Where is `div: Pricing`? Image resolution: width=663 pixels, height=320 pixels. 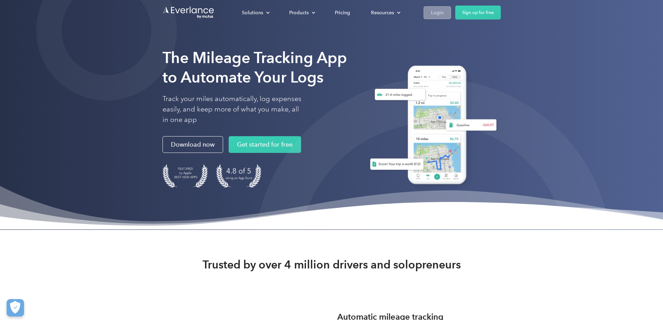 div: Pricing is located at coordinates (343, 13).